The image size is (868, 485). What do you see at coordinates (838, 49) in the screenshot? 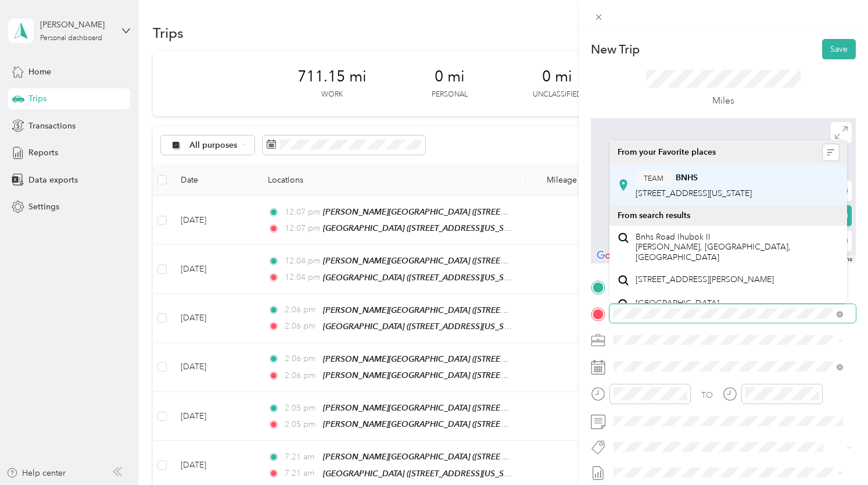
I see `button: Save` at bounding box center [838, 49].